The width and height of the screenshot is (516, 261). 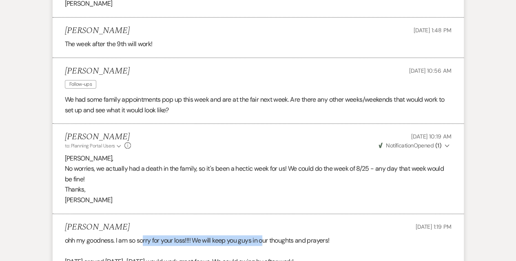 I want to click on button: NotificationOpened (1), so click(x=414, y=145).